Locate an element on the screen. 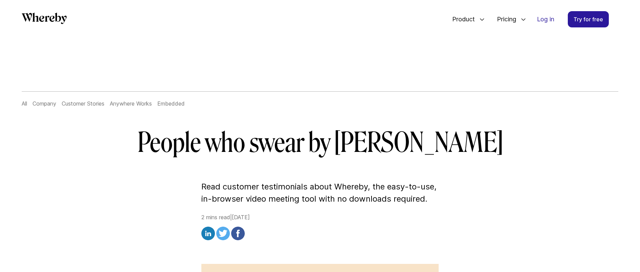 The width and height of the screenshot is (640, 272). span: Product is located at coordinates (461, 19).